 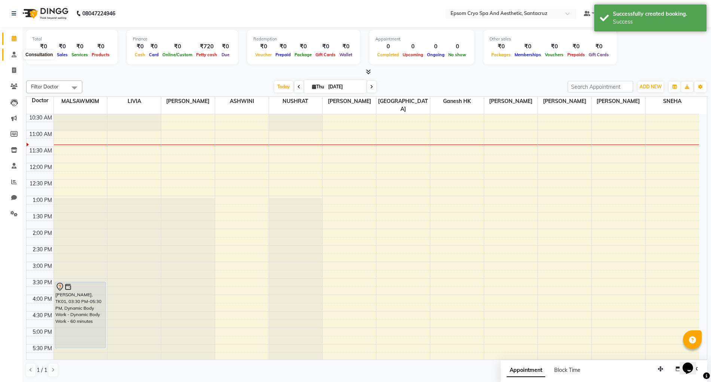 I want to click on span: Prepaids, so click(x=576, y=55).